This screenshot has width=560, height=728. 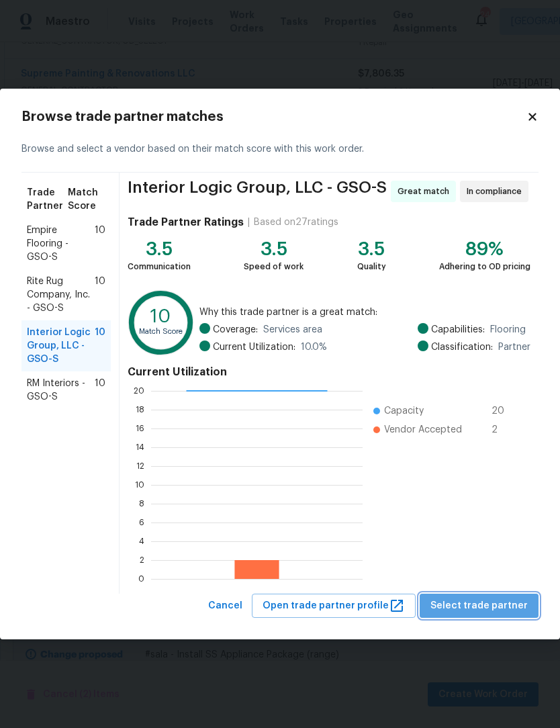 What do you see at coordinates (334, 606) in the screenshot?
I see `button: Open trade partner profile` at bounding box center [334, 606].